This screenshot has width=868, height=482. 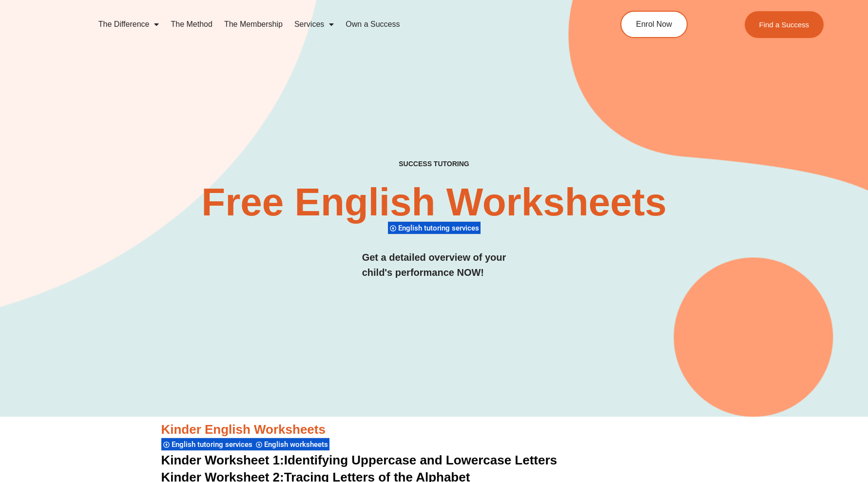 What do you see at coordinates (654, 24) in the screenshot?
I see `span: Enrol Now` at bounding box center [654, 24].